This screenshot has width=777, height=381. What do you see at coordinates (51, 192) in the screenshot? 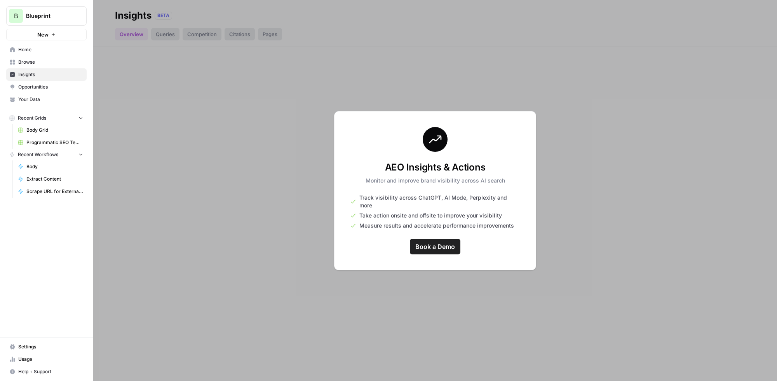
I see `a: Scrape URL for External Links on Page & Output ALL External links` at bounding box center [51, 192].